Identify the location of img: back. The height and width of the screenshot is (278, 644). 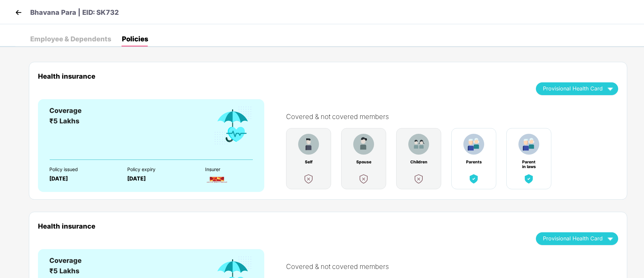
(18, 12).